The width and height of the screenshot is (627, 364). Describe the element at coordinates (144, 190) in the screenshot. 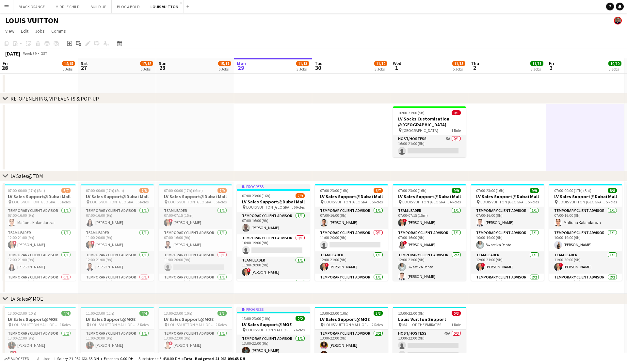

I see `span: 7/8` at that location.